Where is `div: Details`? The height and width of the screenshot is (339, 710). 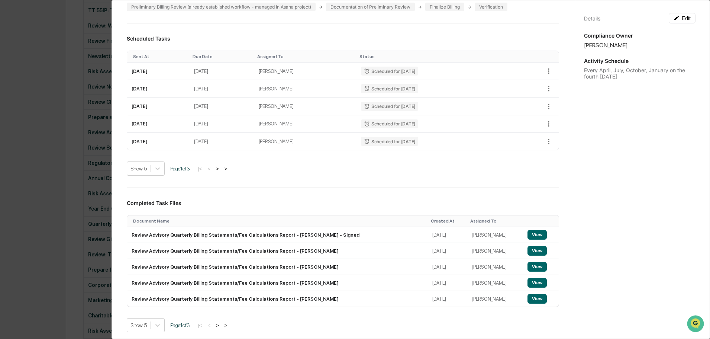 div: Details is located at coordinates (592, 18).